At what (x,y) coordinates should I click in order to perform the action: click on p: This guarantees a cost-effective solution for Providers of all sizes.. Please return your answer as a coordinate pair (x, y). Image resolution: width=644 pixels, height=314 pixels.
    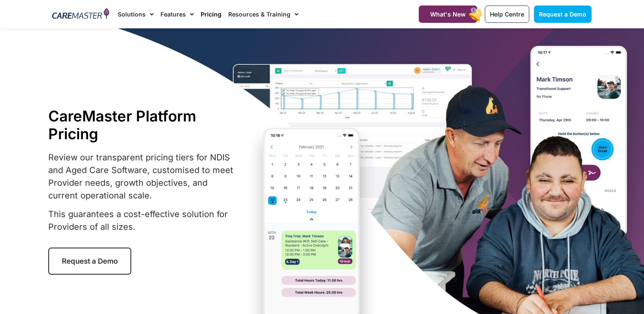
    Looking at the image, I should click on (144, 221).